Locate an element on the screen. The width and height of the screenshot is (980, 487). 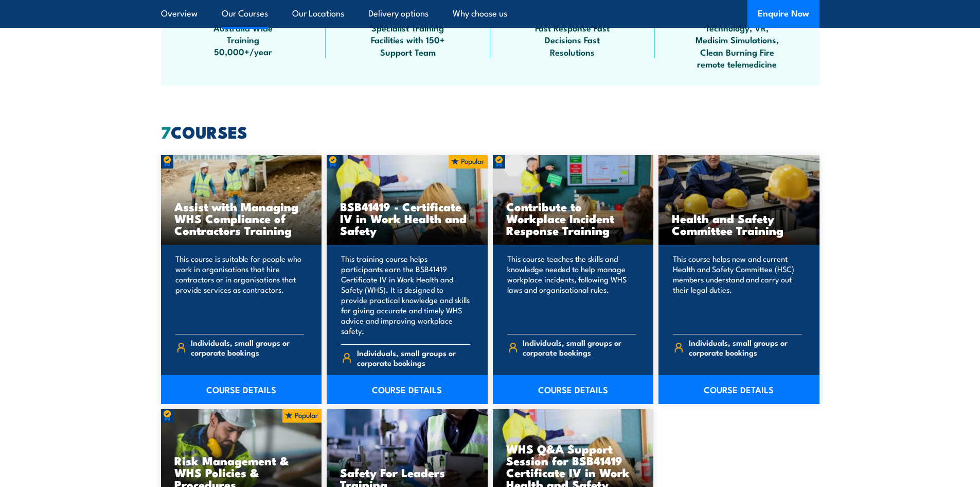
span: Australia Wide Training 50,000+/year is located at coordinates (243, 40).